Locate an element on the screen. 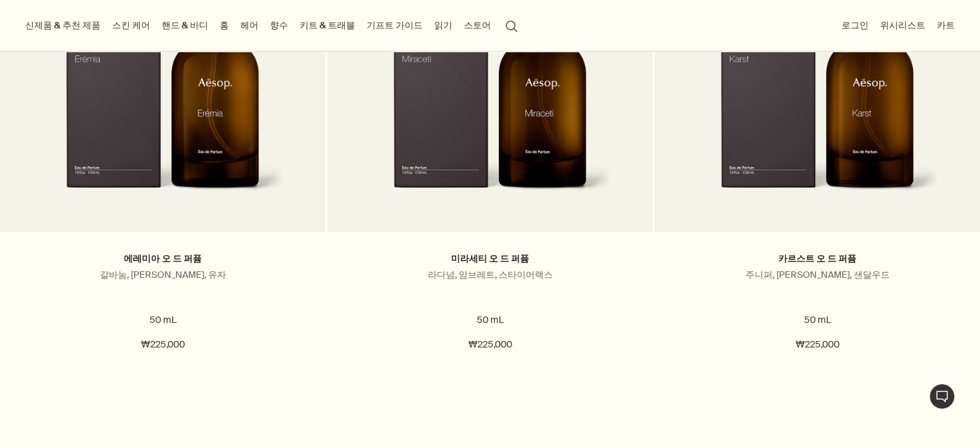 This screenshot has width=980, height=448. a: 키트 & 트래블 is located at coordinates (327, 25).